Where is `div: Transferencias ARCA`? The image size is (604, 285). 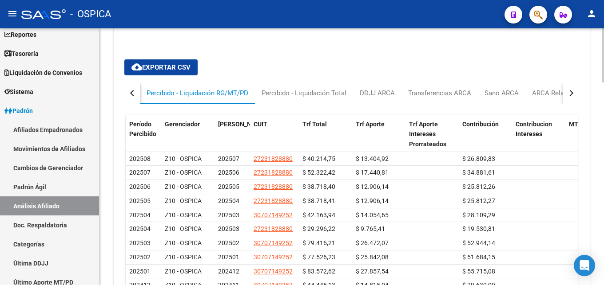
div: Transferencias ARCA is located at coordinates (439, 93).